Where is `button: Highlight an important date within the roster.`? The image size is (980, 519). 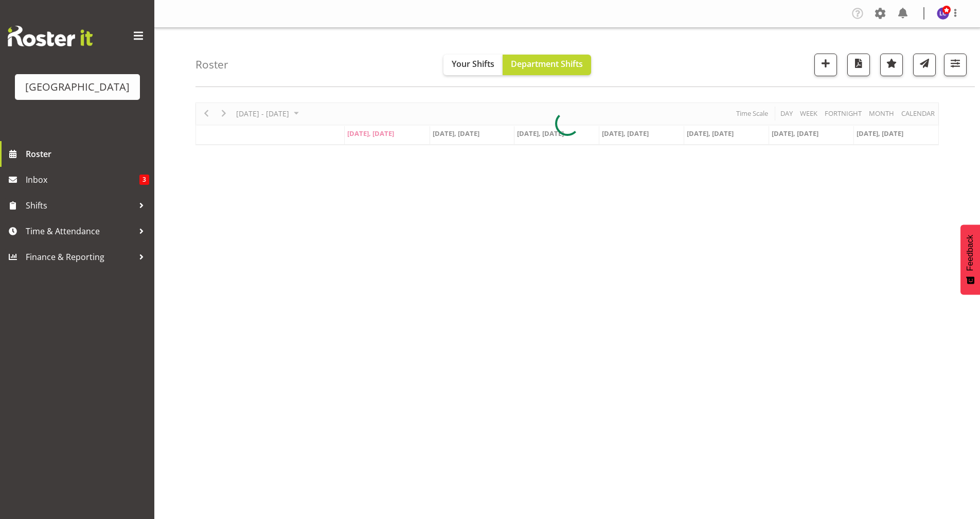 button: Highlight an important date within the roster. is located at coordinates (892, 65).